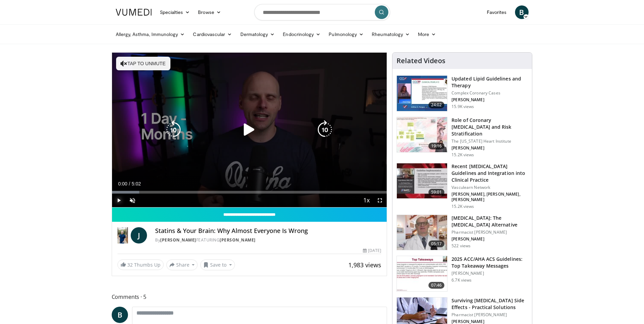 This screenshot has width=644, height=324. Describe the element at coordinates (249, 130) in the screenshot. I see `video-js: Video Player` at that location.